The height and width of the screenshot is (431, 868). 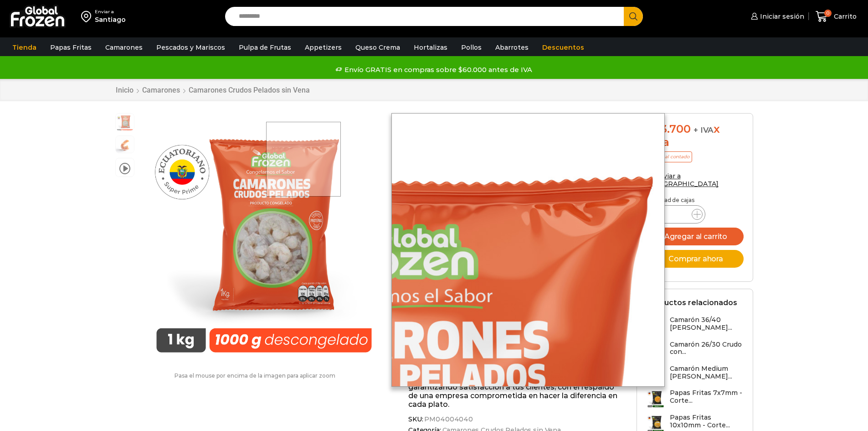 I want to click on a: Pollos, so click(x=471, y=48).